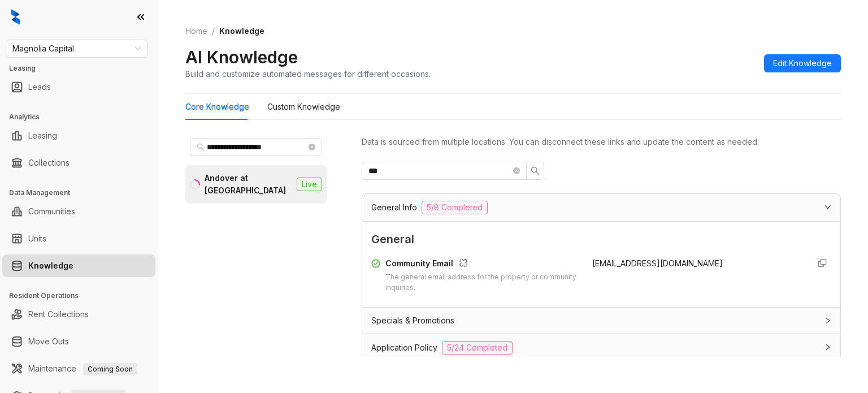 The width and height of the screenshot is (868, 393). I want to click on a: Communities, so click(51, 212).